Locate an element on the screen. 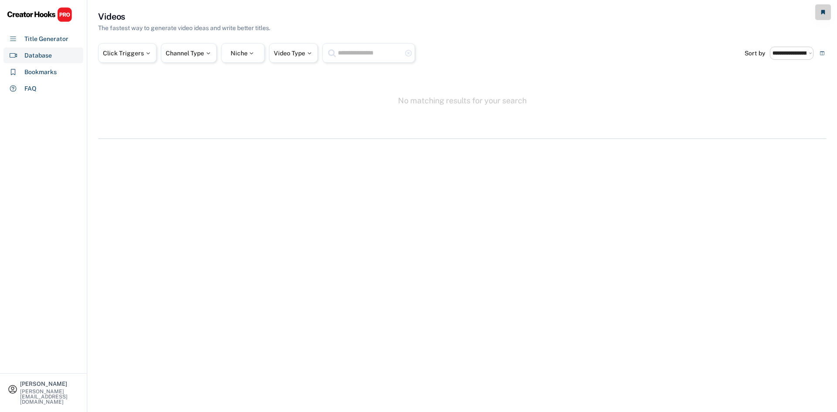 This screenshot has height=412, width=837. div: Channel Type is located at coordinates (189, 53).